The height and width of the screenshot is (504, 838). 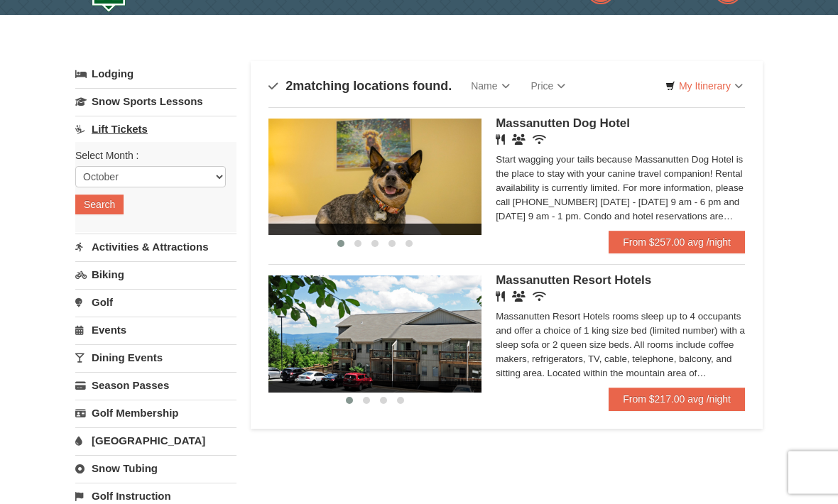 I want to click on div: Massanutten Resort Hotels rooms sleep up to 4 occupants and offer a choice of 1 king size bed (li..., so click(x=620, y=346).